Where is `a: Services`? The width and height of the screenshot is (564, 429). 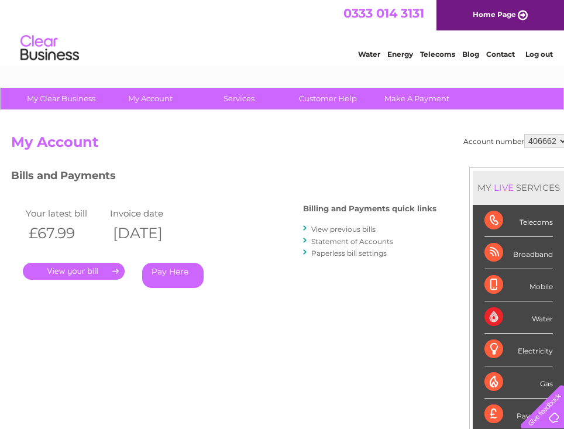
a: Services is located at coordinates (239, 98).